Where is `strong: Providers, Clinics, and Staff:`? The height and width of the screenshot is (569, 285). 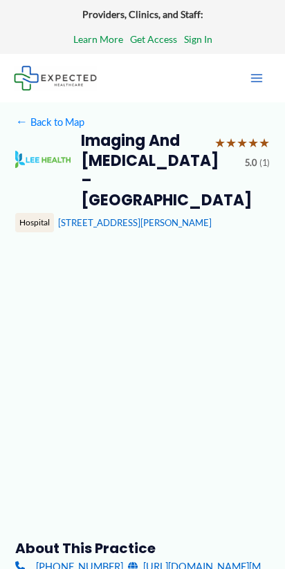
strong: Providers, Clinics, and Staff: is located at coordinates (142, 14).